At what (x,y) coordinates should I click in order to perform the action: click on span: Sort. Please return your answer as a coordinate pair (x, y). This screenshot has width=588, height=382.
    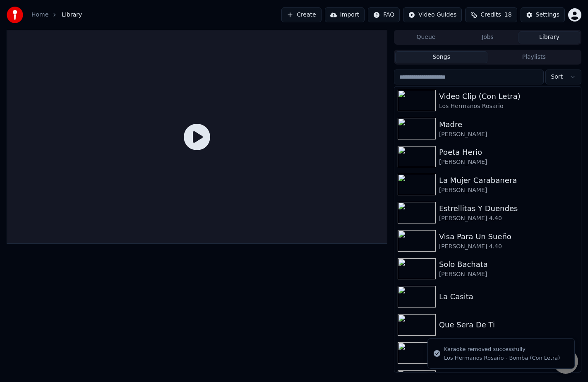
    Looking at the image, I should click on (557, 77).